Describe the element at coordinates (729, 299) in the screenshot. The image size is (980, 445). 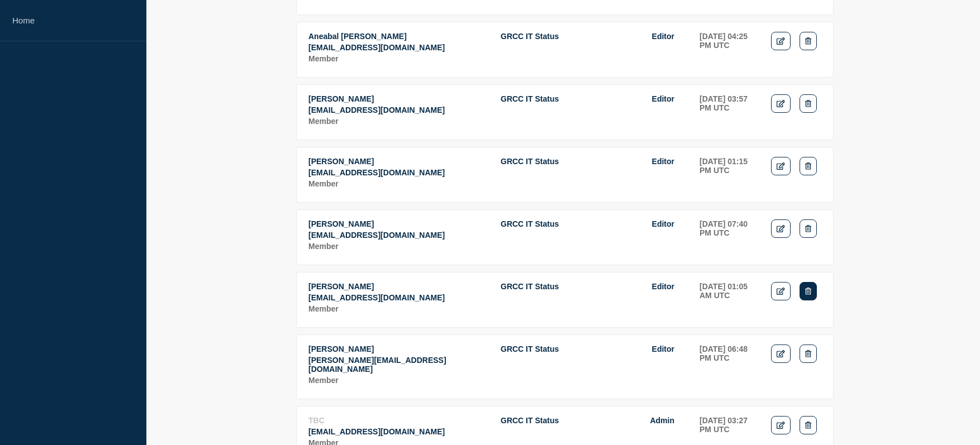
I see `td: Last sign-in: 2025-08-05 01:05 AM UTC` at that location.